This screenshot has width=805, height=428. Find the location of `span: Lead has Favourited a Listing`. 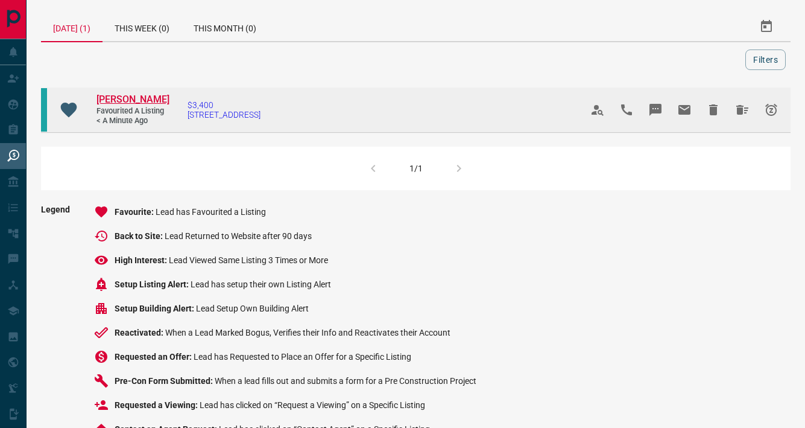

span: Lead has Favourited a Listing is located at coordinates (210, 212).